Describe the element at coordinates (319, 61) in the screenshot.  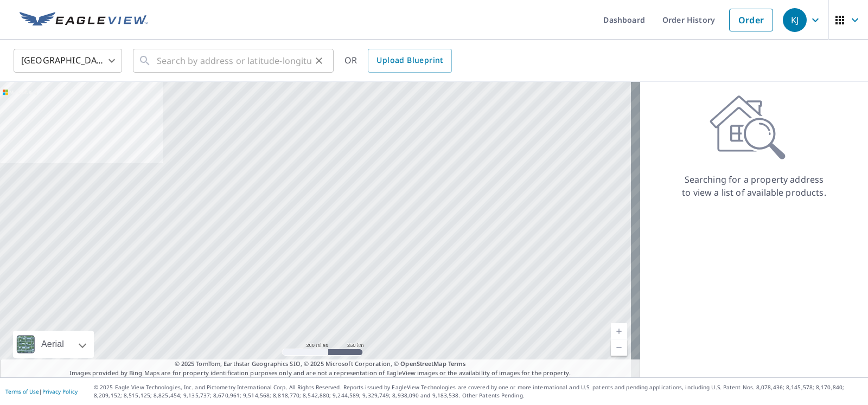
I see `button: Clear` at that location.